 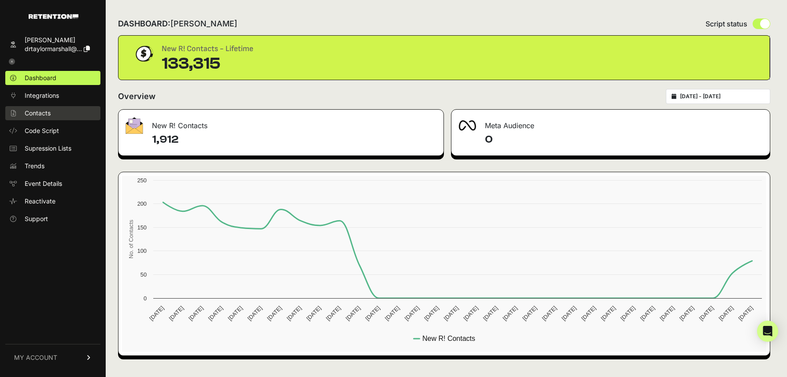 What do you see at coordinates (53, 96) in the screenshot?
I see `a: Integrations` at bounding box center [53, 96].